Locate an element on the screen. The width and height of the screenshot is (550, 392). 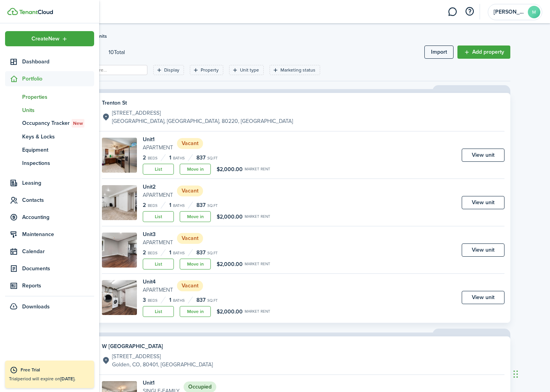
a: Messaging is located at coordinates (452, 12).